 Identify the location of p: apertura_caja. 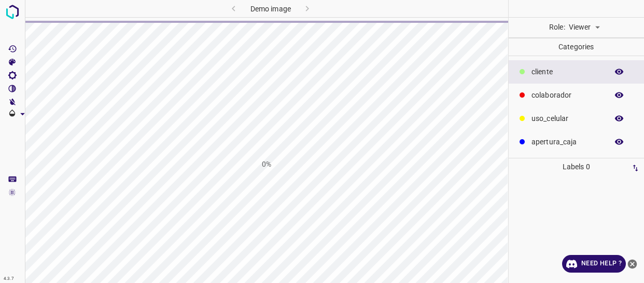
(567, 142).